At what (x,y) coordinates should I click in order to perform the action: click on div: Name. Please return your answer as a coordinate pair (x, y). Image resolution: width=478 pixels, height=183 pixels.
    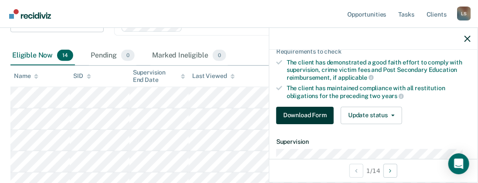
    Looking at the image, I should click on (26, 76).